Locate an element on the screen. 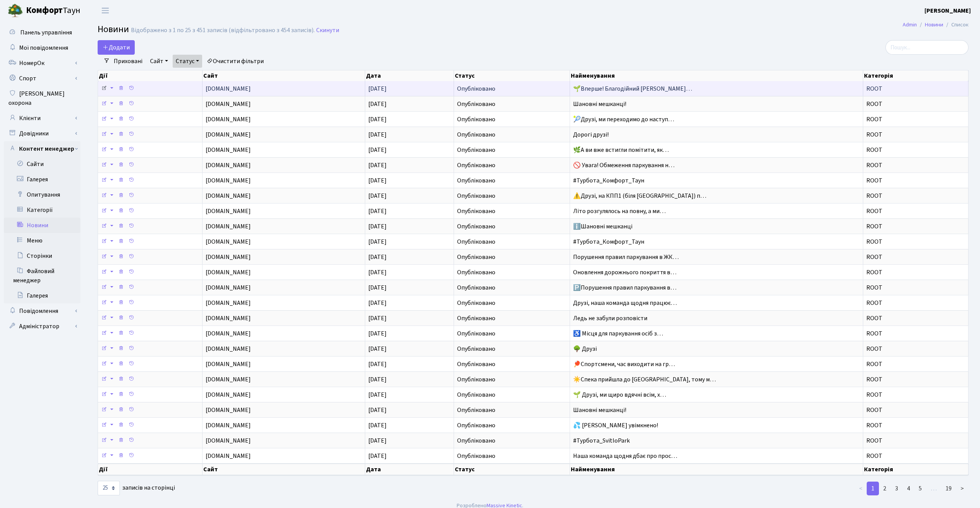  li: Список is located at coordinates (956, 25).